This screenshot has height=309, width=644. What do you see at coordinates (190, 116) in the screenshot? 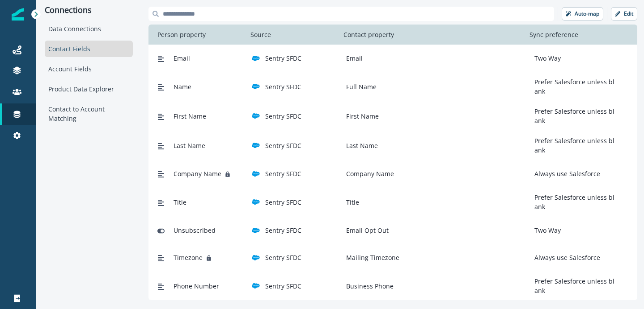
I see `span: First Name` at bounding box center [190, 116].